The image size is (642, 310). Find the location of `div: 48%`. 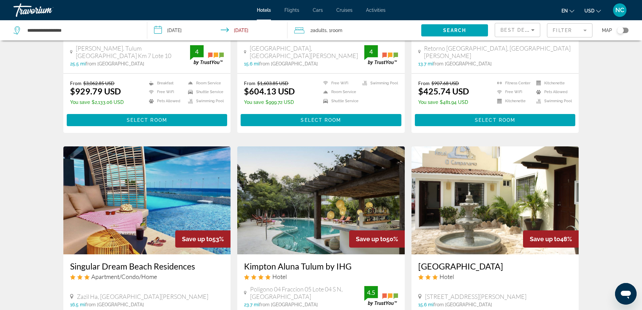

div: 48% is located at coordinates (551, 239).